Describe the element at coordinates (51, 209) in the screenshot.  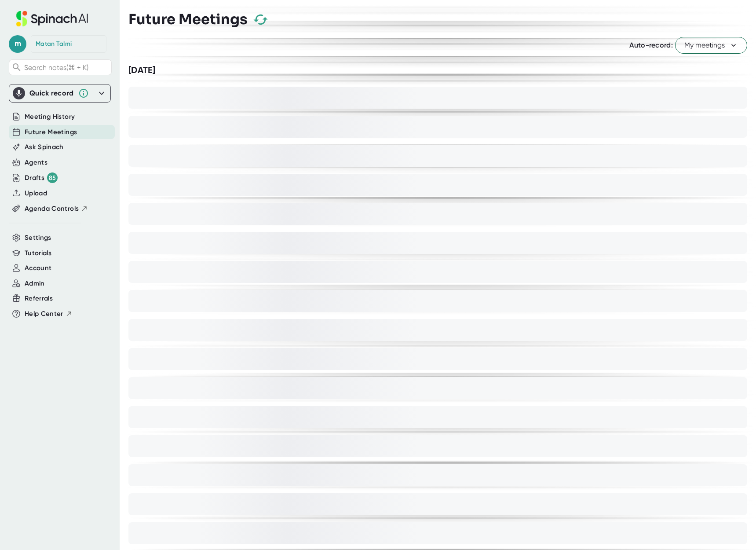
I see `span: Agenda Controls` at that location.